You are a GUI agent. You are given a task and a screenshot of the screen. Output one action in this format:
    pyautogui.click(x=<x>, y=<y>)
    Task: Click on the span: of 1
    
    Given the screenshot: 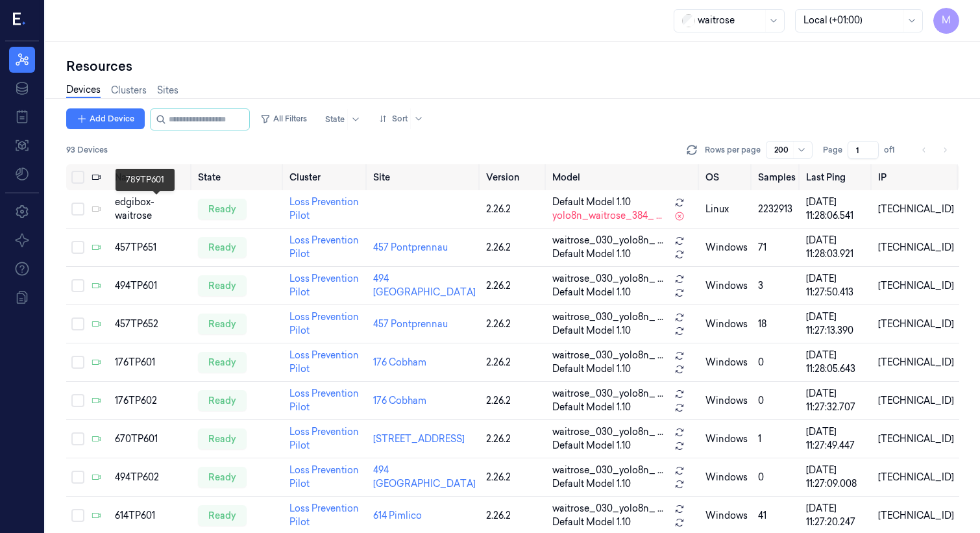 What is the action you would take?
    pyautogui.click(x=895, y=150)
    